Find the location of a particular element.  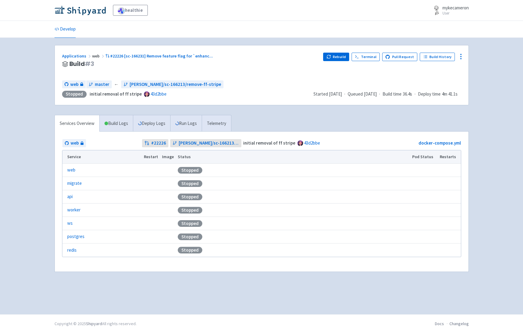

a: Build History is located at coordinates (437, 57).